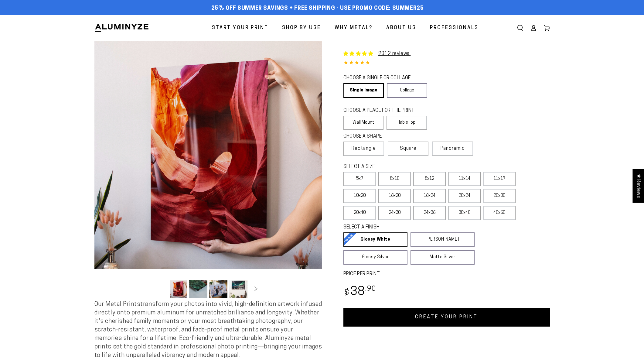 This screenshot has height=360, width=644. Describe the element at coordinates (520, 28) in the screenshot. I see `summary: Search our site` at that location.